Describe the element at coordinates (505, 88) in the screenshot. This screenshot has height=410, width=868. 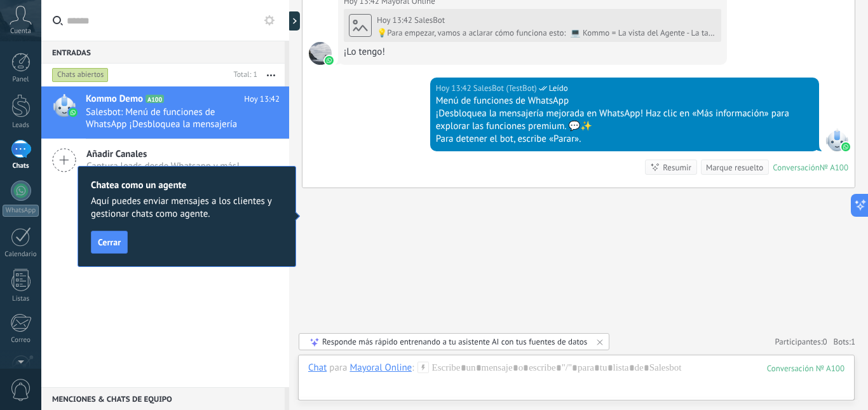
I see `span: SalesBot (TestBot)` at that location.